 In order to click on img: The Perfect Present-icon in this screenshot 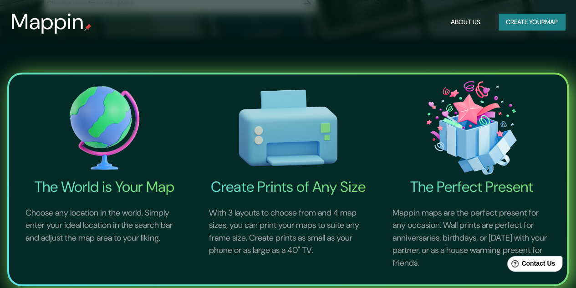, I will do `click(472, 128)`.